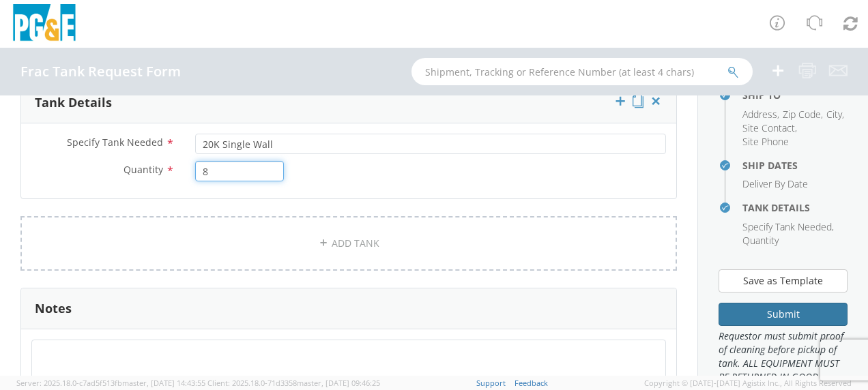 The width and height of the screenshot is (868, 390). Describe the element at coordinates (775, 184) in the screenshot. I see `span: Deliver By Date` at that location.